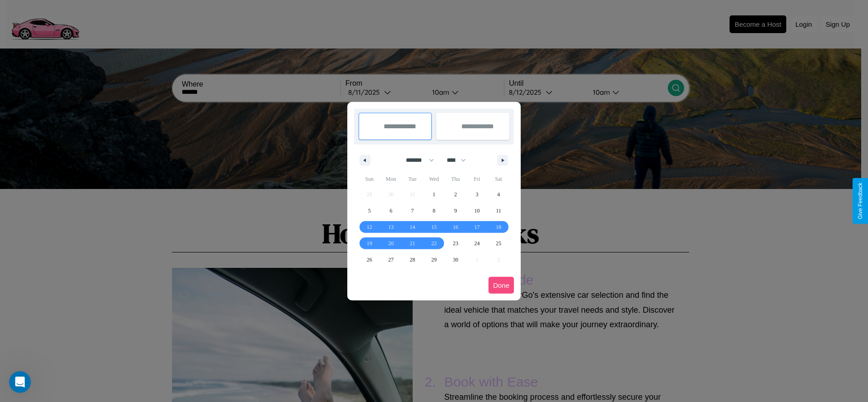 This screenshot has width=868, height=402. I want to click on button: 23, so click(455, 244).